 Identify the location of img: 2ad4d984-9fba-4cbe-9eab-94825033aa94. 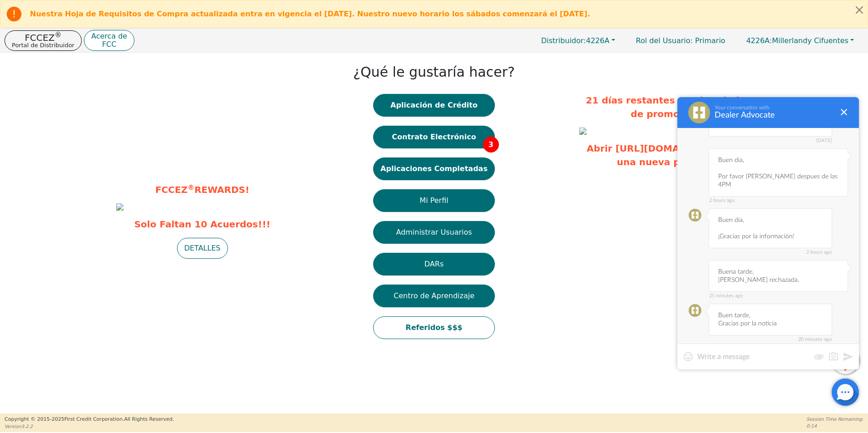
(119, 207).